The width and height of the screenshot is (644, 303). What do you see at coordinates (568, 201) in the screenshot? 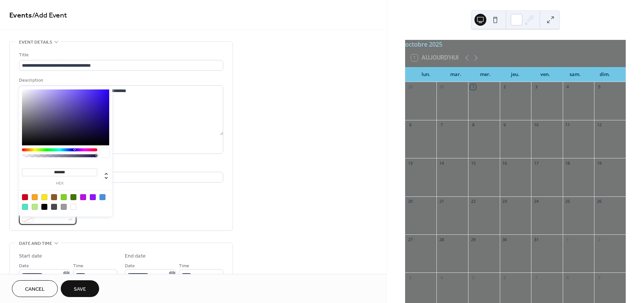
I see `div: 25` at bounding box center [568, 201].